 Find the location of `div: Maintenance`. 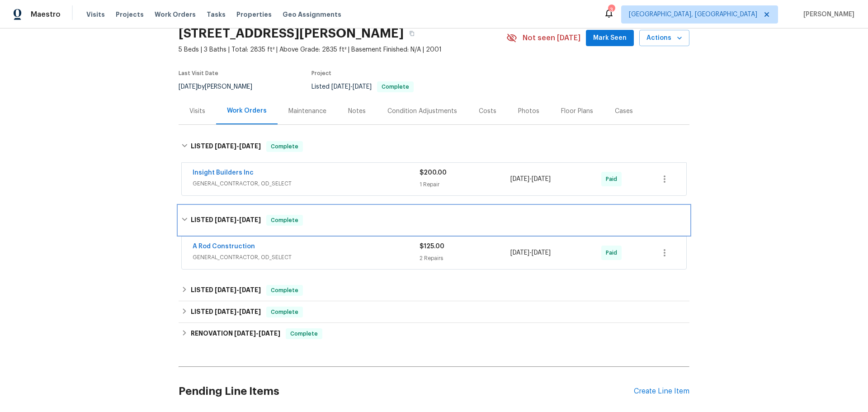

div: Maintenance is located at coordinates (308, 111).